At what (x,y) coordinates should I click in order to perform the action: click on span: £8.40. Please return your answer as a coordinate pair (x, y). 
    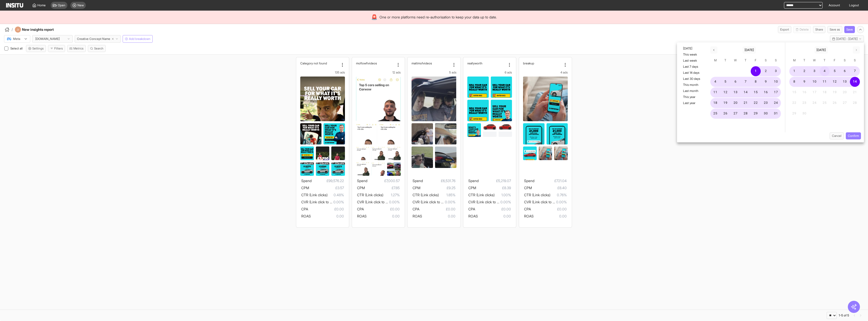
    Looking at the image, I should click on (549, 188).